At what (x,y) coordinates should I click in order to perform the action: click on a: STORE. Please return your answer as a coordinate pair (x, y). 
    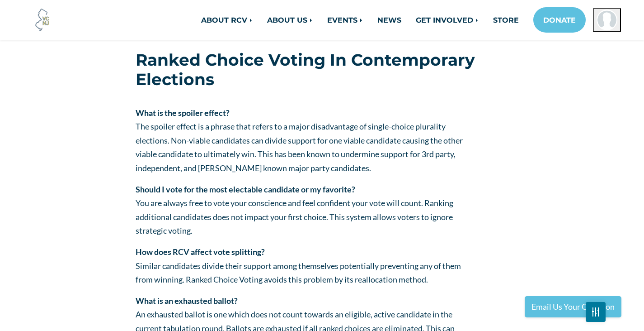
    Looking at the image, I should click on (505, 20).